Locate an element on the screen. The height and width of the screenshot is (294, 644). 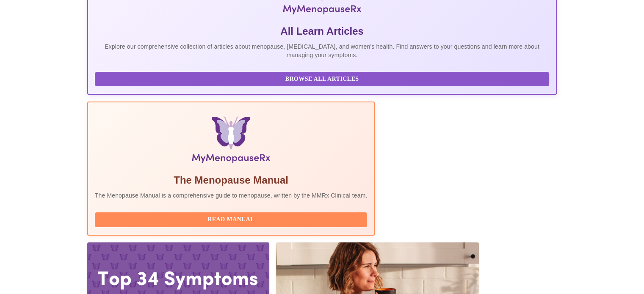
a: Browse All Articles is located at coordinates (323, 78).